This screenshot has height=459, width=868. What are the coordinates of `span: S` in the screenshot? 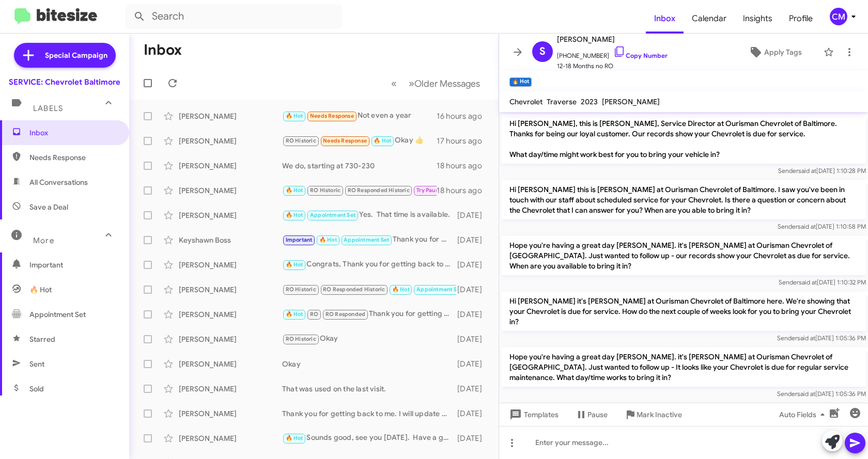 It's located at (542, 52).